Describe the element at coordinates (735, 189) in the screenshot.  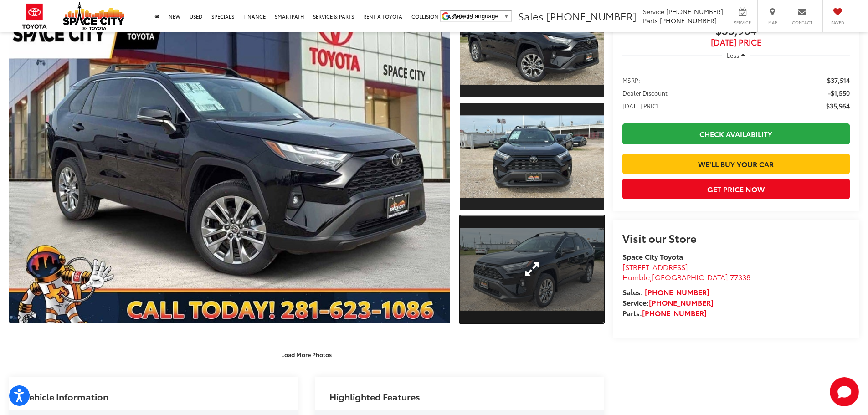
I see `button: Get Price Now` at that location.